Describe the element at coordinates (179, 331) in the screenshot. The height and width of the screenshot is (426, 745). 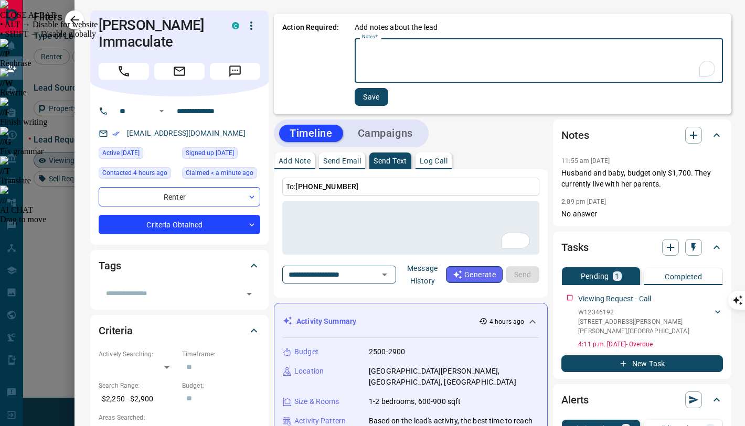
I see `div: Criteria` at that location.